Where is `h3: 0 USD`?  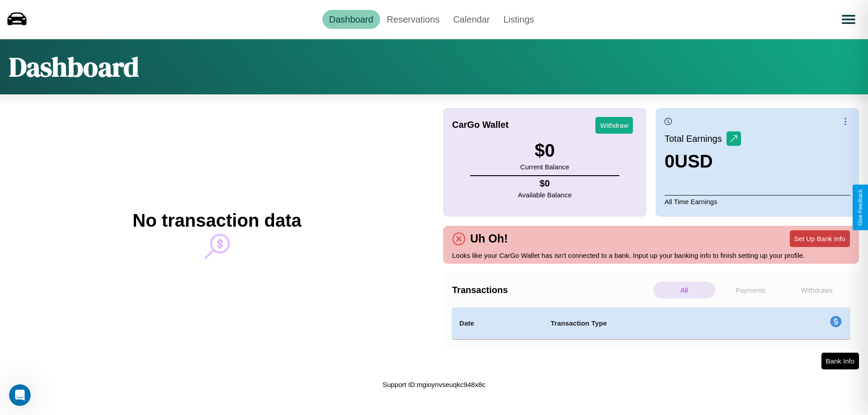
h3: 0 USD is located at coordinates (703, 162).